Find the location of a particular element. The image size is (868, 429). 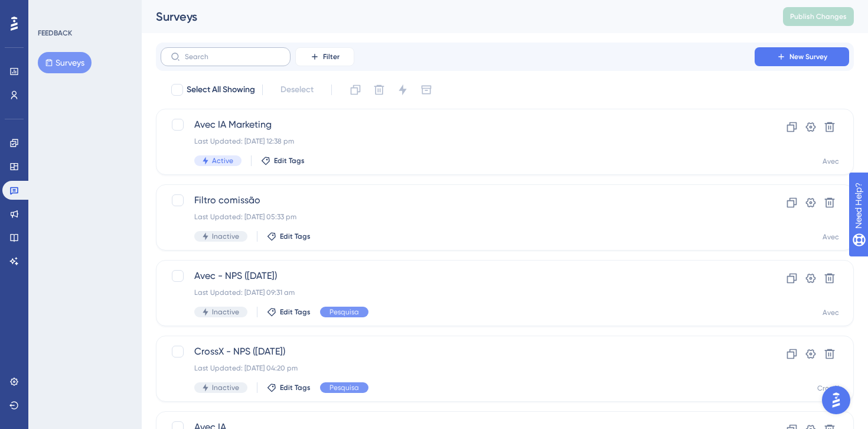

div: FEEDBACK is located at coordinates (55, 33).